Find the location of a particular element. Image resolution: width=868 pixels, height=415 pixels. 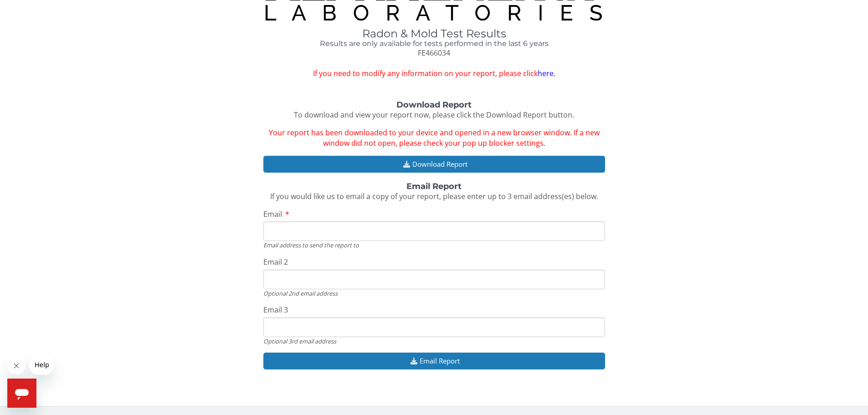

span: Help is located at coordinates (13, 10).